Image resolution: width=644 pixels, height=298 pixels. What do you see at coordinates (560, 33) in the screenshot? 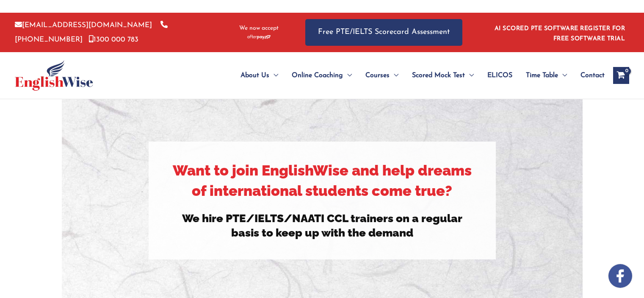
I see `a: AI SCORED PTE SOFTWARE REGISTER FOR FREE SOFTWARE TRIAL` at bounding box center [560, 33].